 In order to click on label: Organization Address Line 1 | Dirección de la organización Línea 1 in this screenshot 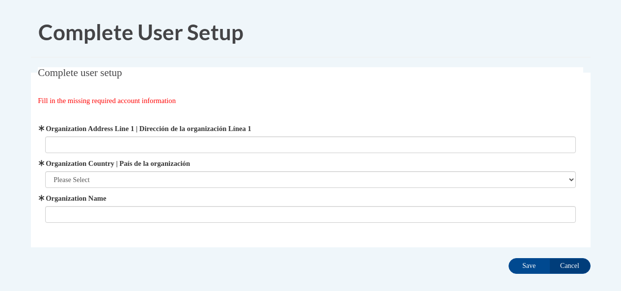, I will do `click(310, 129)`.